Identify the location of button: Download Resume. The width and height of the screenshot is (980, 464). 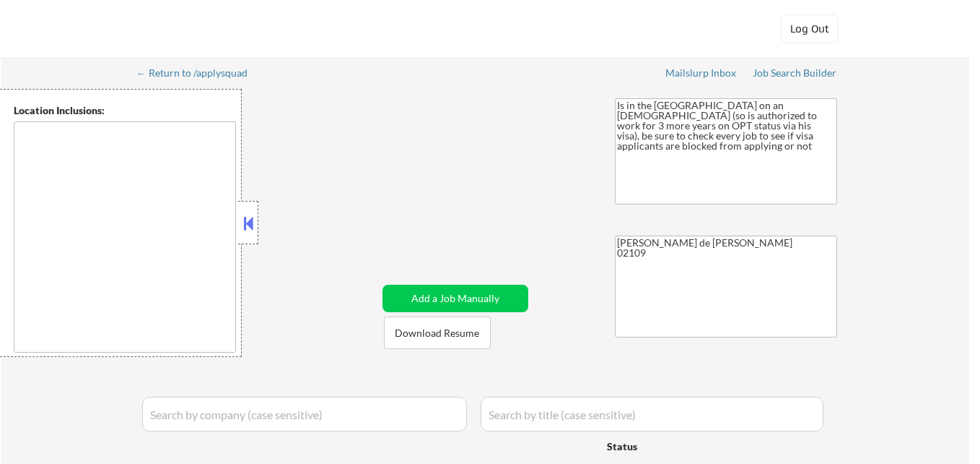
(438, 332).